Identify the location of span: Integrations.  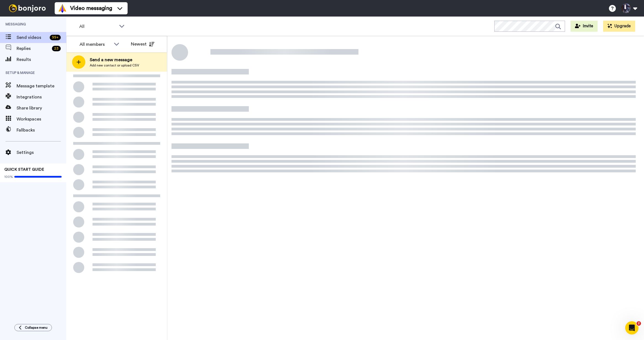
(41, 97).